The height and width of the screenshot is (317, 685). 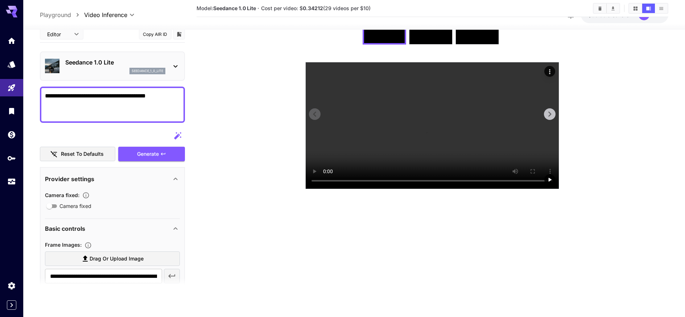 What do you see at coordinates (12, 41) in the screenshot?
I see `div: Home` at bounding box center [12, 41].